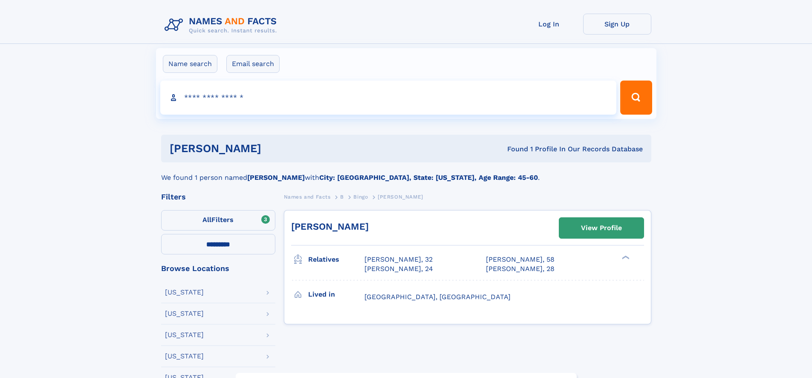 The width and height of the screenshot is (812, 378). I want to click on span: B, so click(342, 197).